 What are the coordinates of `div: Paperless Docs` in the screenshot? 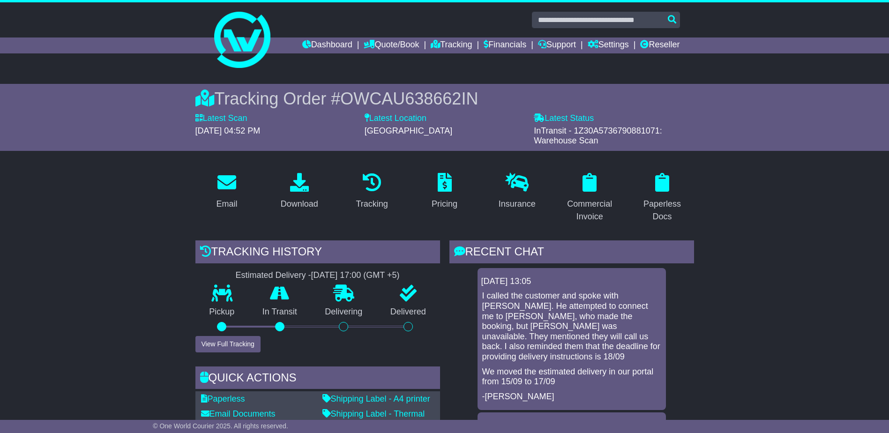 It's located at (662, 210).